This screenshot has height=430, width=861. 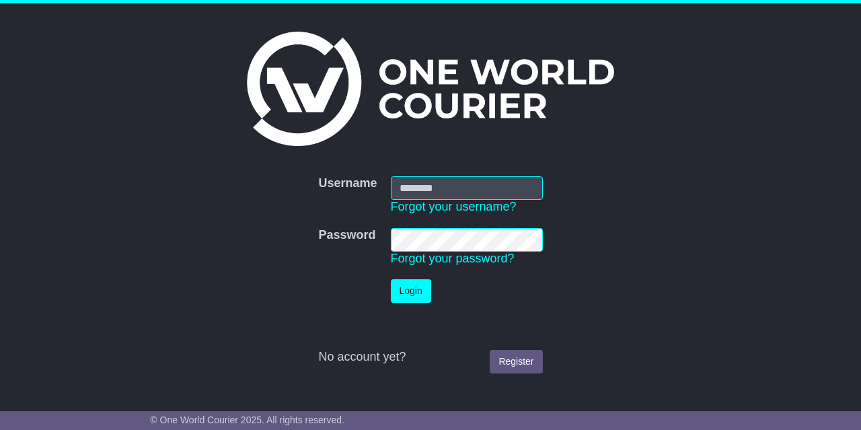 I want to click on label: Password, so click(x=346, y=235).